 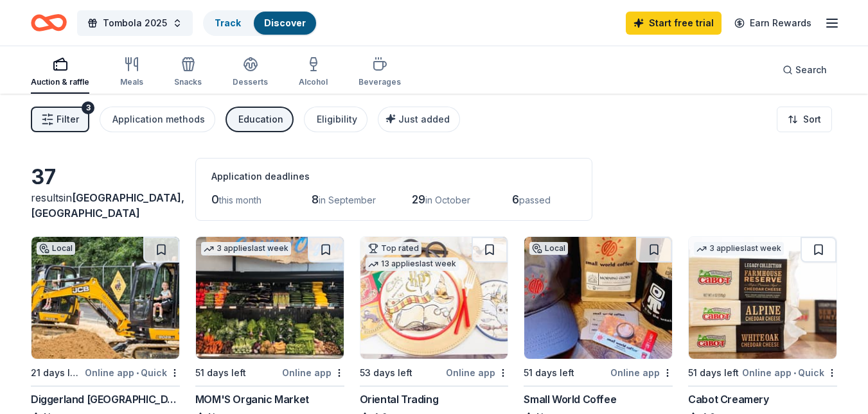 What do you see at coordinates (337, 119) in the screenshot?
I see `div: Eligibility` at bounding box center [337, 119].